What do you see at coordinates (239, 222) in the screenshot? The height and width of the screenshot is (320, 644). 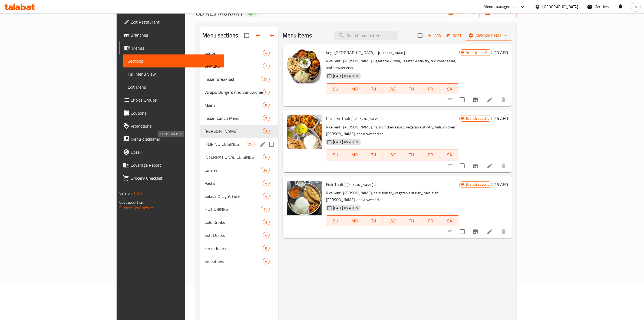 I see `div: Cold Drinks3` at bounding box center [239, 222].